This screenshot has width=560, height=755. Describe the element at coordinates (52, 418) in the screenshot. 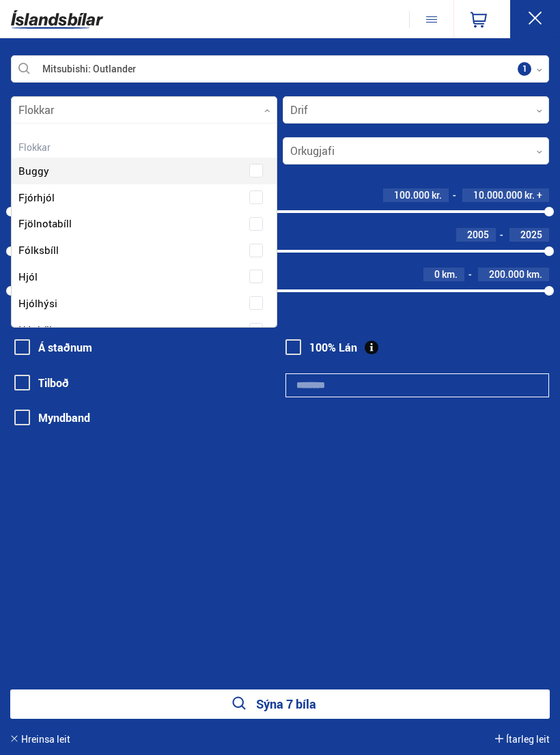

I see `label: Myndband` at that location.